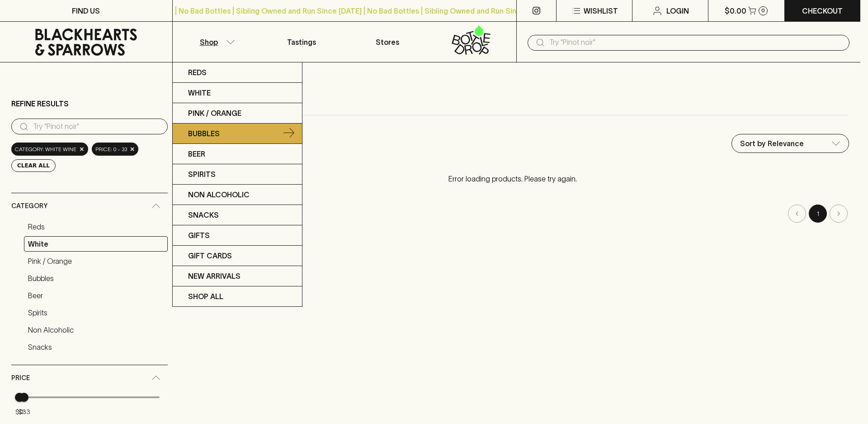 The height and width of the screenshot is (424, 868). I want to click on a: White, so click(237, 93).